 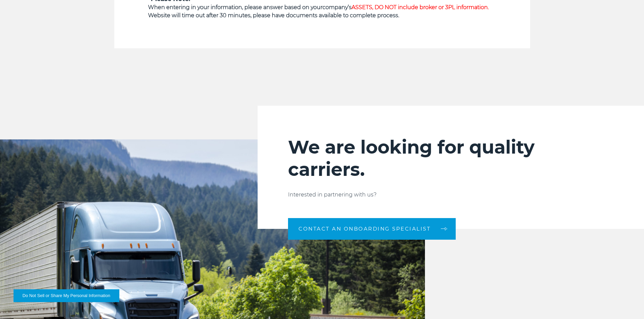 I want to click on p: Interested in partnering with us?, so click(x=451, y=195).